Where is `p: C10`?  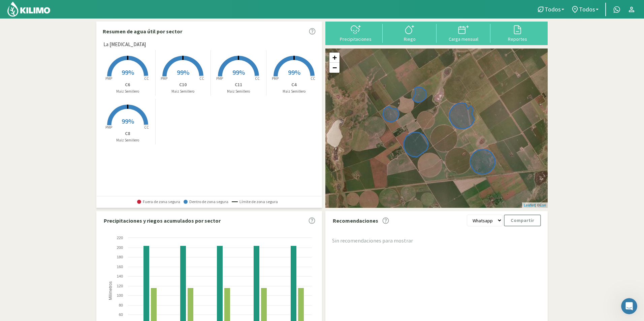
p: C10 is located at coordinates (183, 85).